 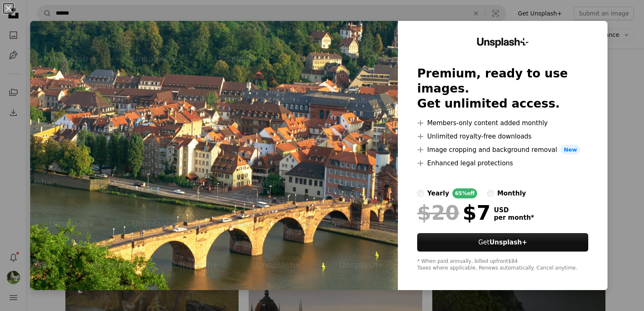 I want to click on input: monthly, so click(x=491, y=194).